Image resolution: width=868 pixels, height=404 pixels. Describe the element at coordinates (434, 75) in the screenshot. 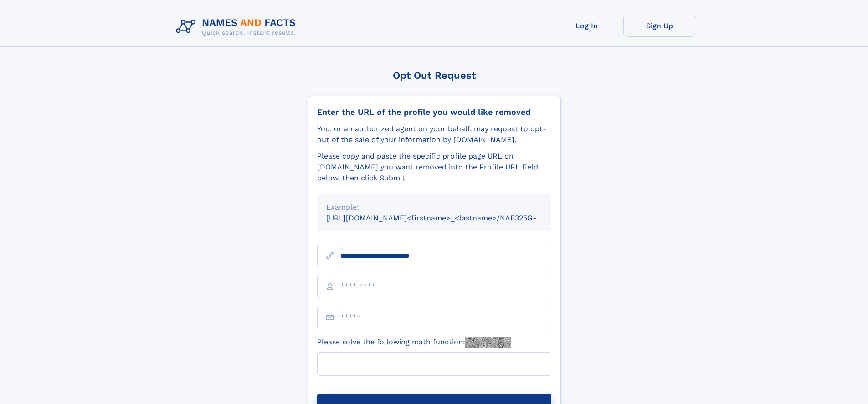

I see `div: Opt Out Request` at that location.